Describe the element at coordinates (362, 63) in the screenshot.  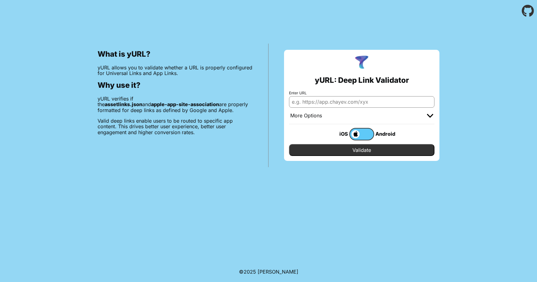
I see `img: yURL Logo` at that location.